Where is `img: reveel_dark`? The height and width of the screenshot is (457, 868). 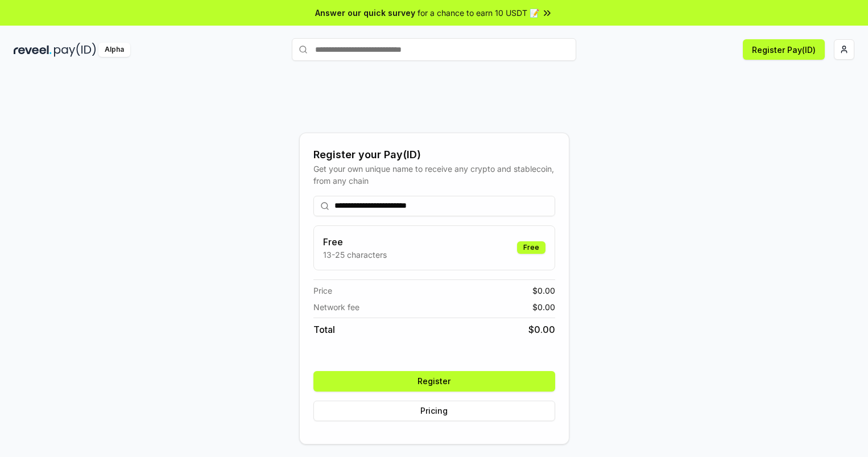
img: reveel_dark is located at coordinates (32, 50).